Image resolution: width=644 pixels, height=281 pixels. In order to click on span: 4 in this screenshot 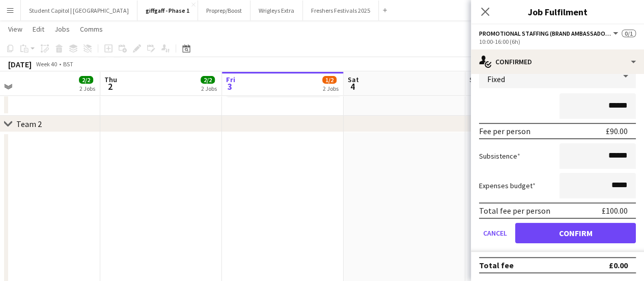, I will do `click(352, 86)`.